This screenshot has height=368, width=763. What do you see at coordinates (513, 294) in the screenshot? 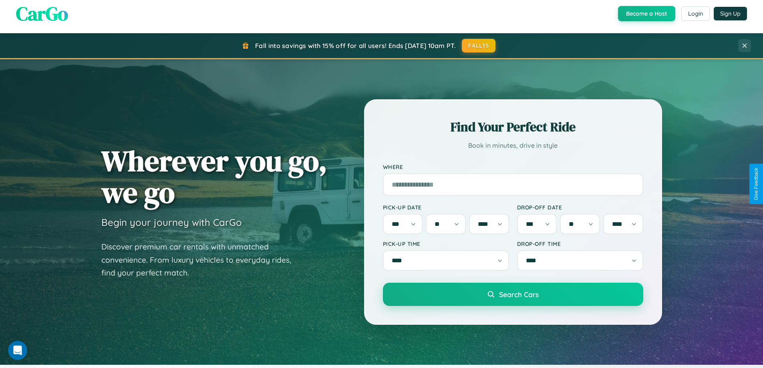
I see `button: Search Cars` at bounding box center [513, 294].